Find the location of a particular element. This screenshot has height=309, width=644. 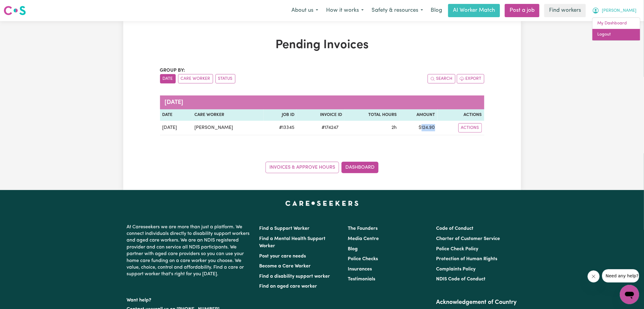

th: Amount is located at coordinates (419, 115).